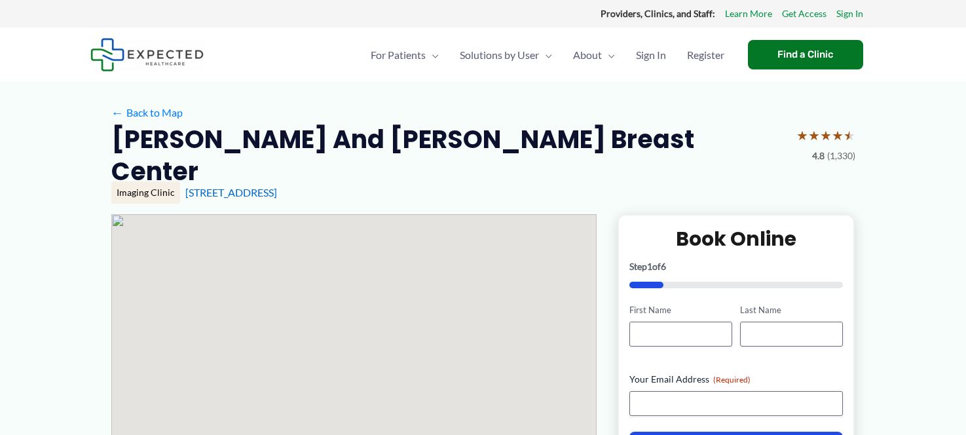 The width and height of the screenshot is (966, 435). Describe the element at coordinates (405, 55) in the screenshot. I see `a: For PatientsMenu Toggle` at that location.